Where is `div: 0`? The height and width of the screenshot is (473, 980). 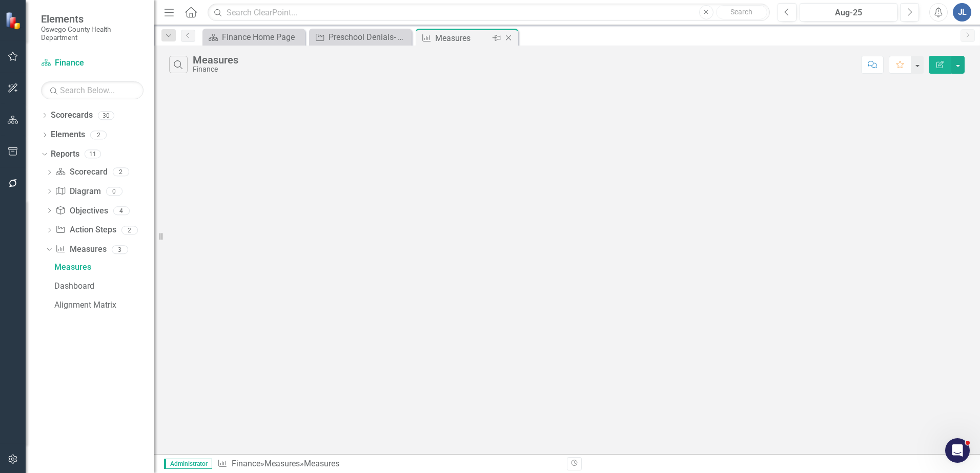 div: 0 is located at coordinates (114, 191).